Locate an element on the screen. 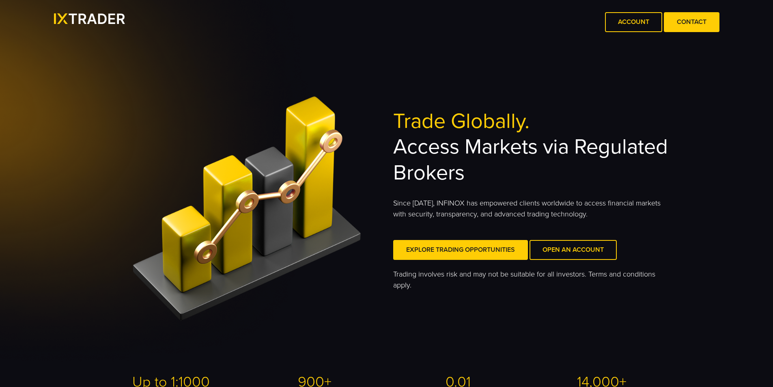  img: <h2><span>Trade Globally.</span><br> Access Markets via Regulated Brokers</h2> is located at coordinates (241, 209).